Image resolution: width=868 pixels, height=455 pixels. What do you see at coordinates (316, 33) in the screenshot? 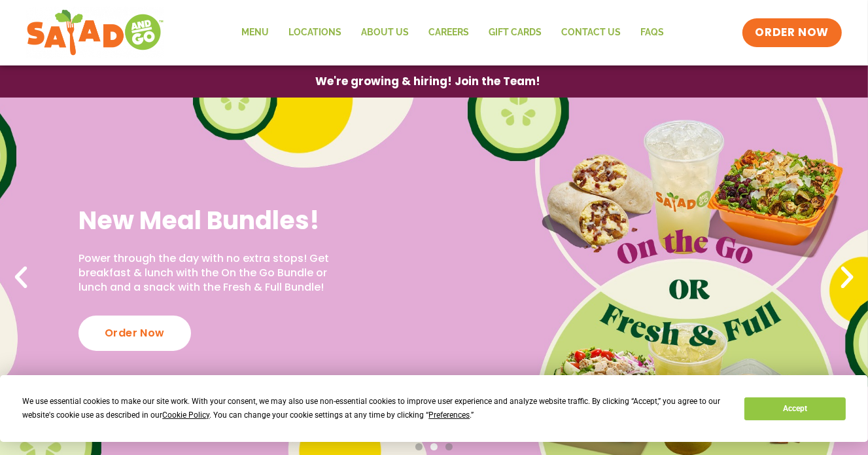
I see `a: Locations` at bounding box center [316, 33].